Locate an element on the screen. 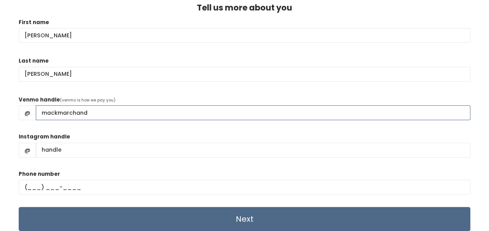 This screenshot has height=231, width=489. span: (venmo is how we pay you) is located at coordinates (88, 100).